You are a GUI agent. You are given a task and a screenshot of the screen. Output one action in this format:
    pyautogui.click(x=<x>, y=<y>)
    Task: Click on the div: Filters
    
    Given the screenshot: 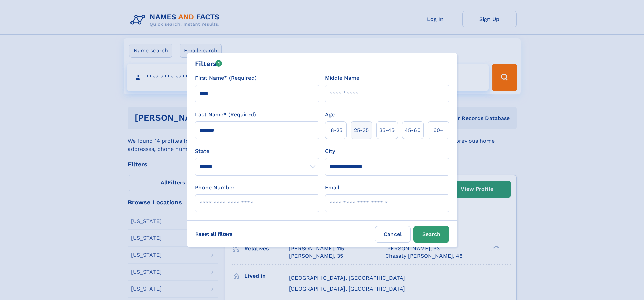 What is the action you would take?
    pyautogui.click(x=209, y=63)
    